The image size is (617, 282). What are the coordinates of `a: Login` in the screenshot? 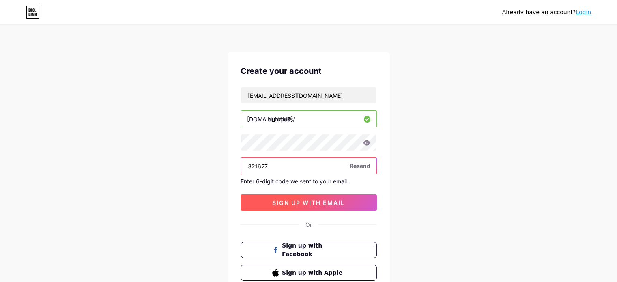 It's located at (584, 12).